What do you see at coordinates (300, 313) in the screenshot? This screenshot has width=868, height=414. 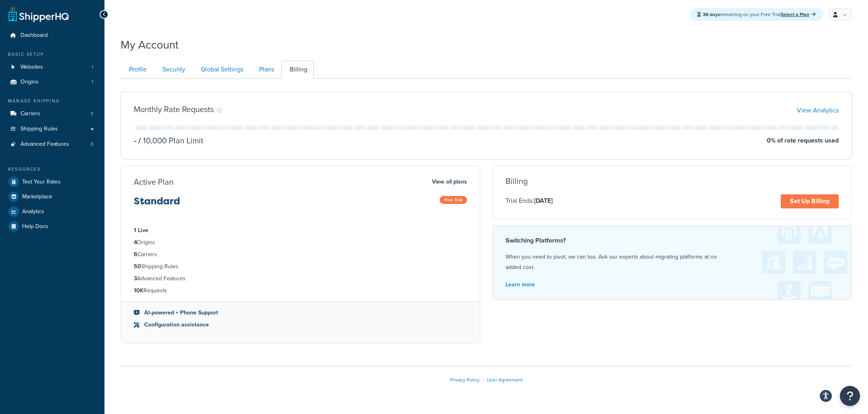 I see `li: AI-powered + Phone Support` at bounding box center [300, 313].